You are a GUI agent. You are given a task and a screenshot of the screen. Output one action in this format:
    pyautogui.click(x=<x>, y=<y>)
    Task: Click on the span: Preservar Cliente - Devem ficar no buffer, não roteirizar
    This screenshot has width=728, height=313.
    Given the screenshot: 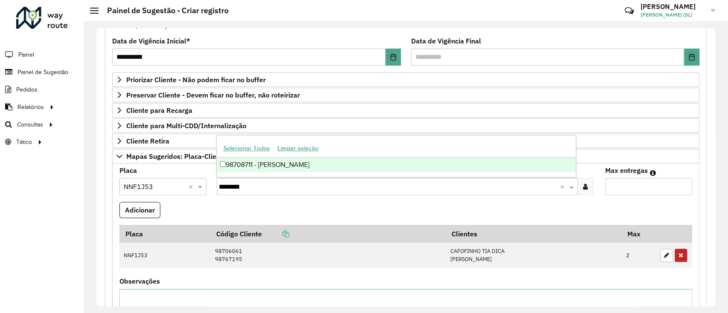 What is the action you would take?
    pyautogui.click(x=213, y=95)
    